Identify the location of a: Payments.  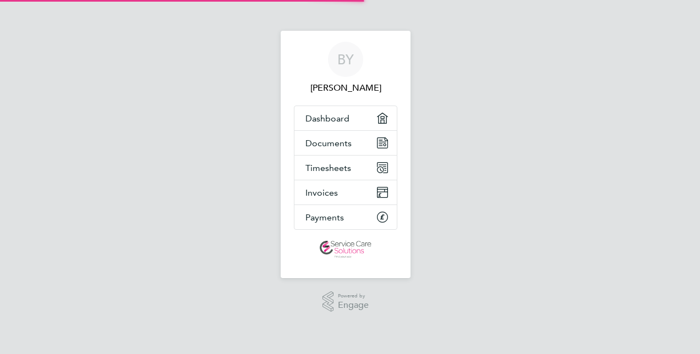
(345, 217).